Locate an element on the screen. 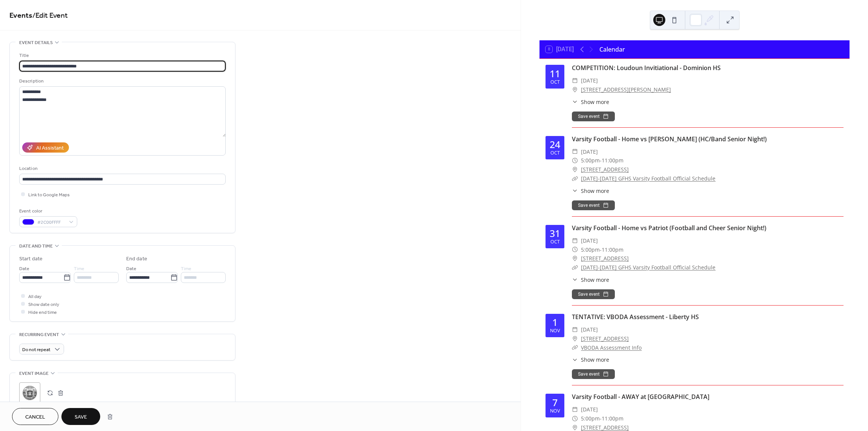 The width and height of the screenshot is (868, 431). a: TENTATIVE: VBODA Assessment - Liberty HS is located at coordinates (635, 317).